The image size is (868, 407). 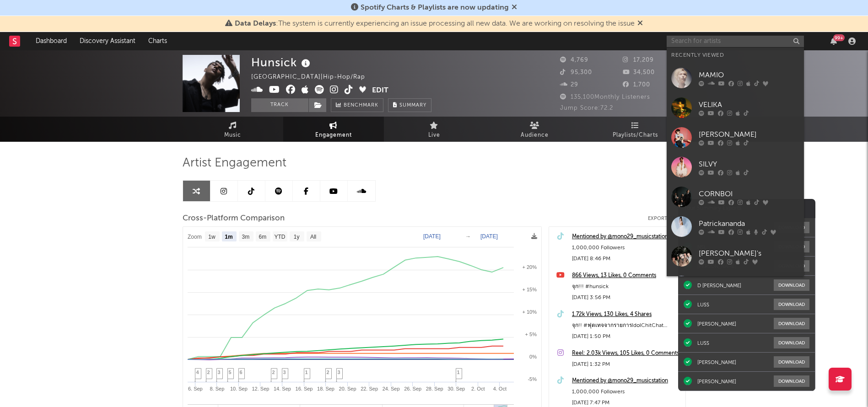 I want to click on span: Jump Score: 72.2, so click(x=587, y=108).